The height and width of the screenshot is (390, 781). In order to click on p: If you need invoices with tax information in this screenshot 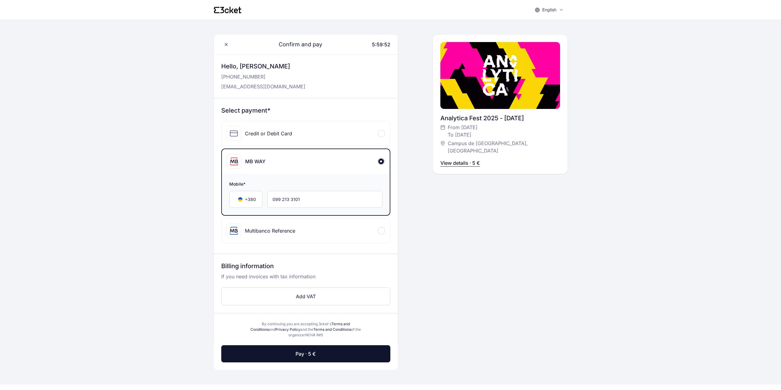, I will do `click(306, 279)`.